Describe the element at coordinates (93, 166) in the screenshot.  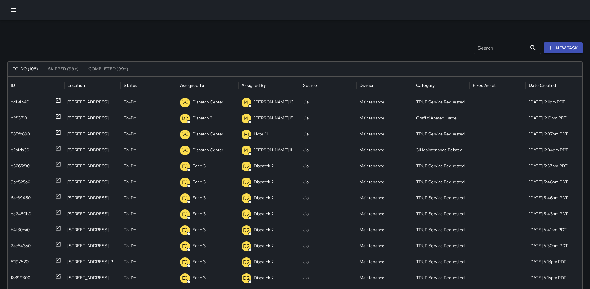
I see `div: 824 Franklin Street` at that location.